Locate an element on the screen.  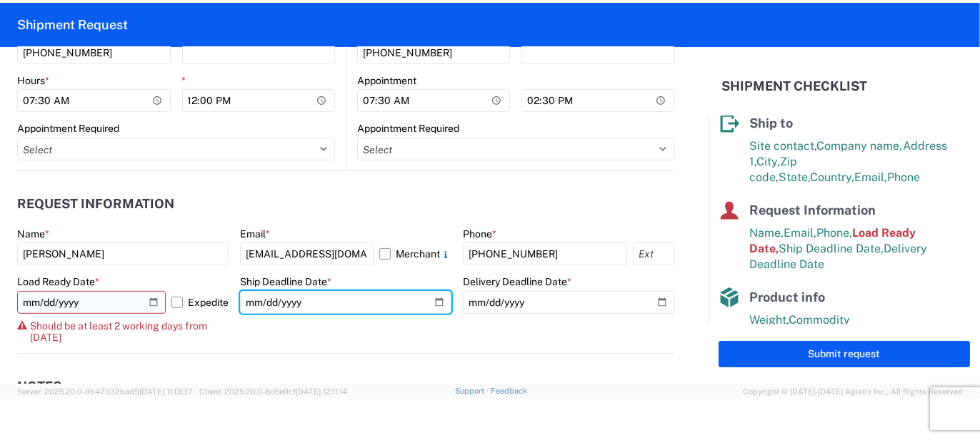
span: Company name, is located at coordinates (859, 146).